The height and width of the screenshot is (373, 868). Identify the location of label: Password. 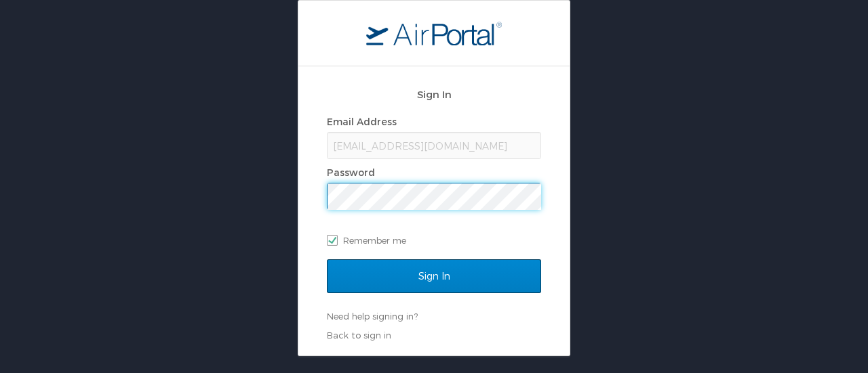
(351, 172).